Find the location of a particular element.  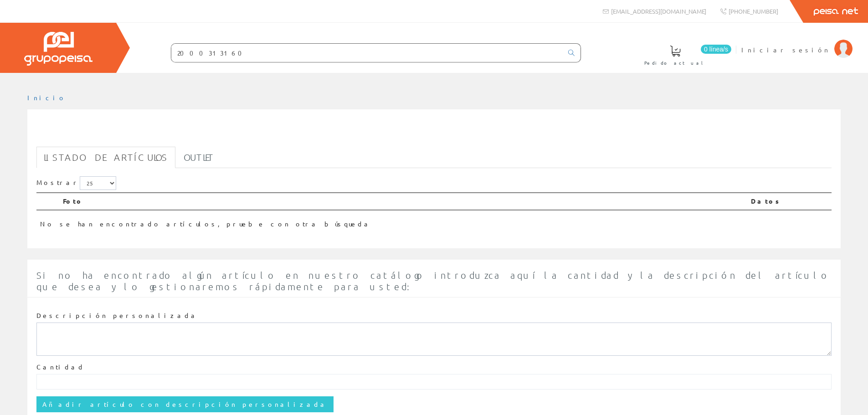

label: Mostrar is located at coordinates (76, 183).